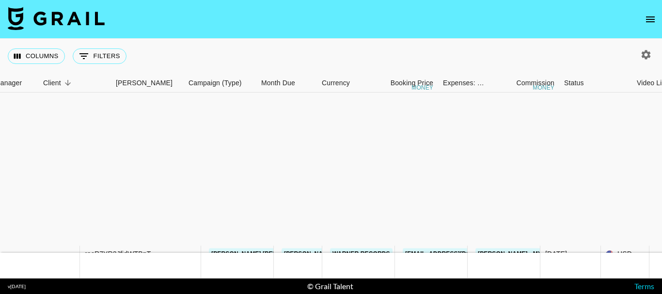  I want to click on div: © Grail Talent, so click(330, 286).